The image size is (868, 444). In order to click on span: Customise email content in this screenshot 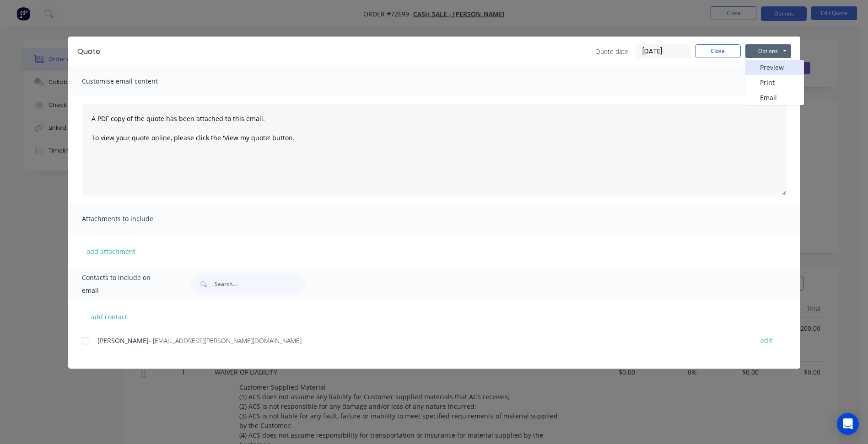, I will do `click(132, 81)`.